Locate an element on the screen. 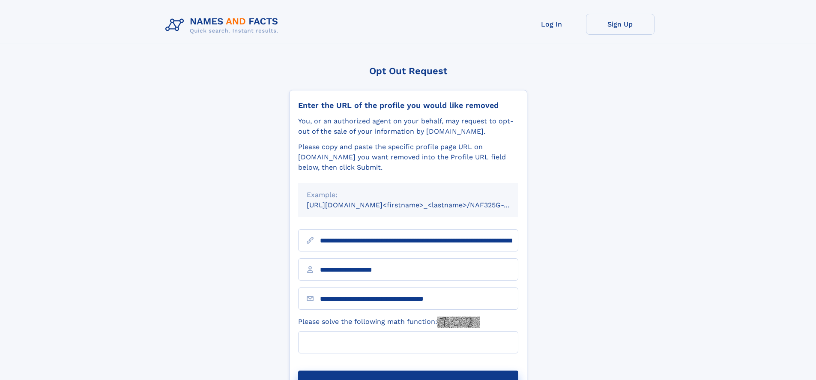 This screenshot has width=816, height=380. a: Sign Up is located at coordinates (621, 24).